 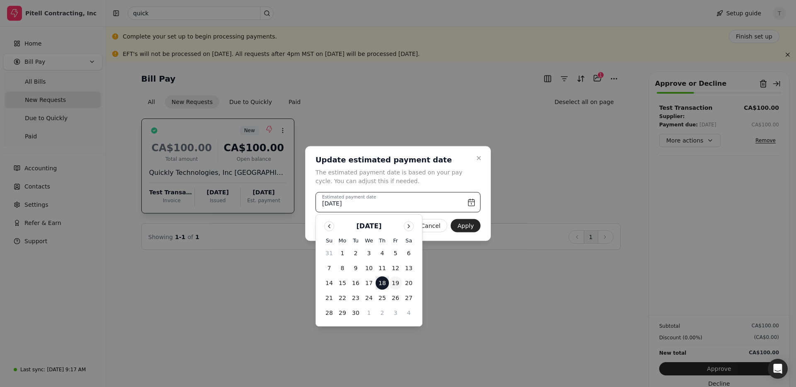 What do you see at coordinates (329, 298) in the screenshot?
I see `button: 21` at bounding box center [329, 298].